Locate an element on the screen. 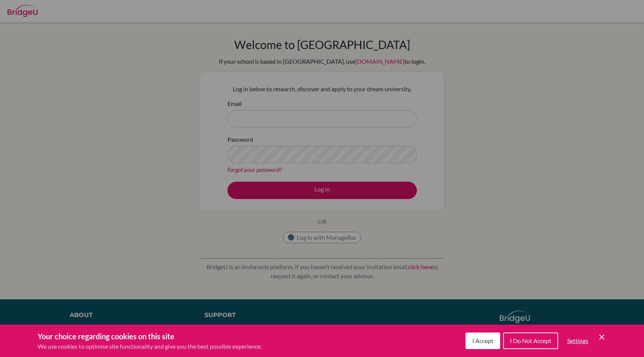 This screenshot has width=644, height=357. button: Settings is located at coordinates (577, 341).